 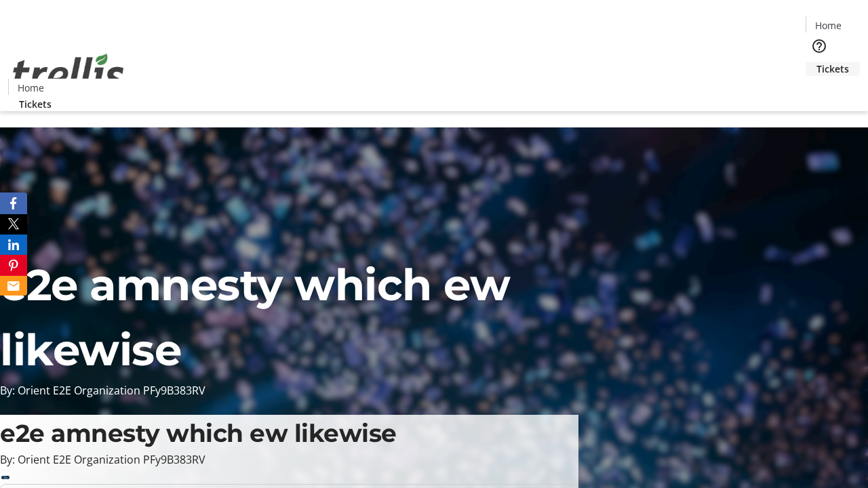 I want to click on button: Help, so click(x=820, y=46).